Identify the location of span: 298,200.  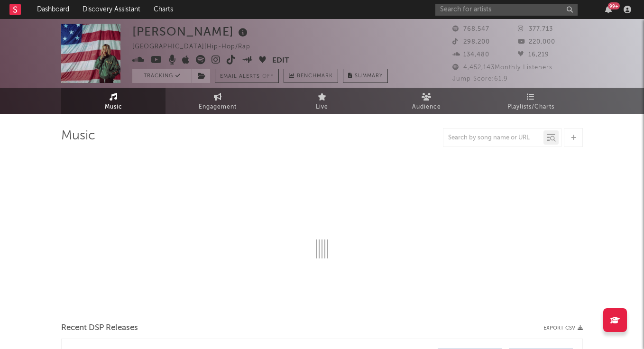
(471, 42).